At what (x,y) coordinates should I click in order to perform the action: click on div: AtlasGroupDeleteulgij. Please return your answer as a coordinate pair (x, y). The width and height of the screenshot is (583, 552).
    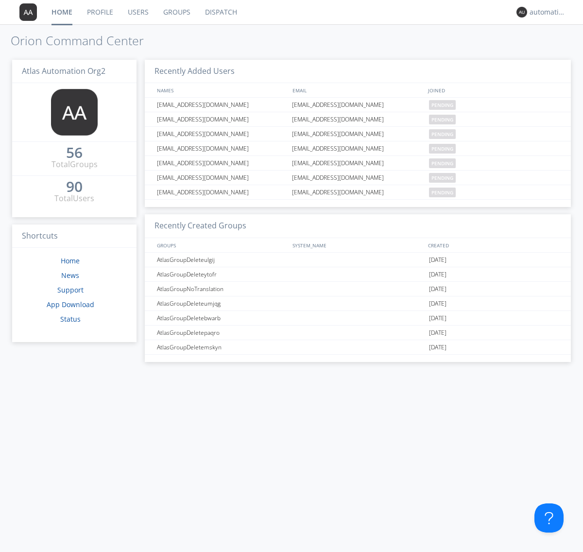
    Looking at the image, I should click on (221, 259).